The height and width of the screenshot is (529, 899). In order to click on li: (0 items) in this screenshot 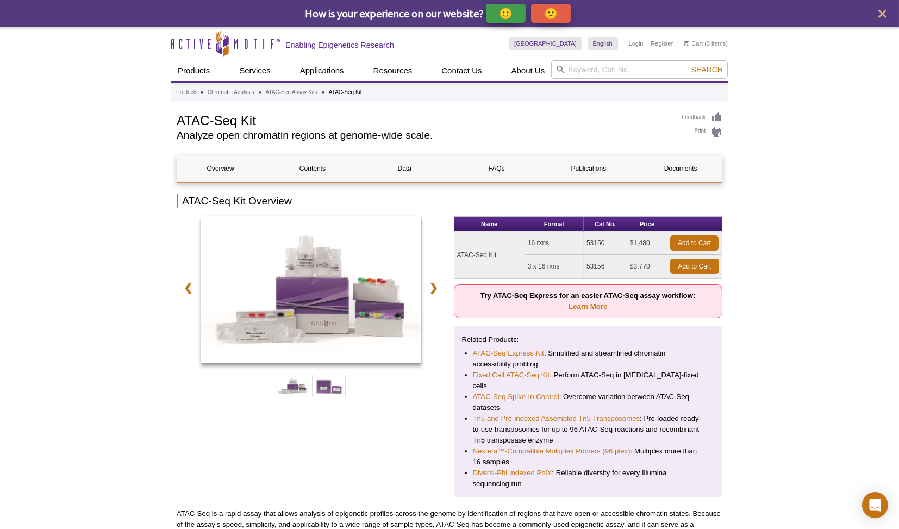, I will do `click(706, 43)`.